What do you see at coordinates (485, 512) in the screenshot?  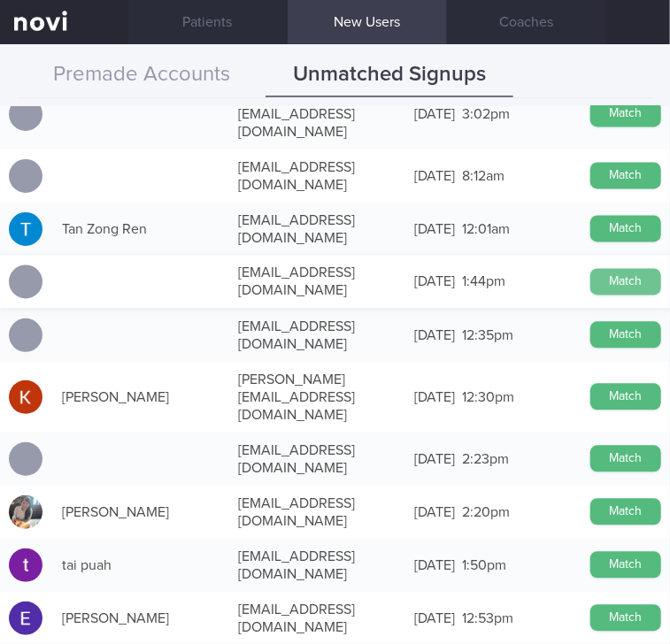 I see `span: 2:20pm` at bounding box center [485, 512].